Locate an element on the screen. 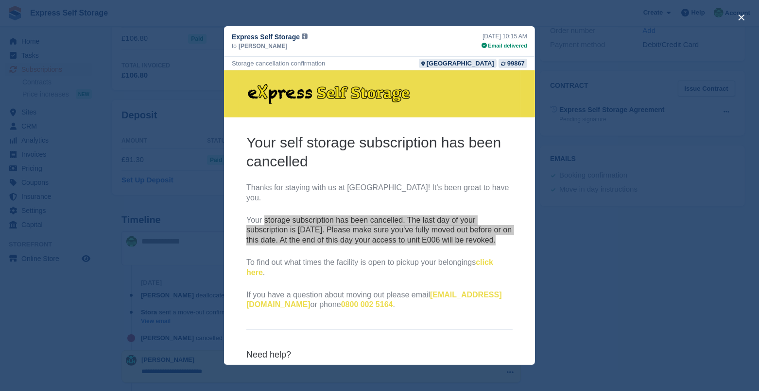 The width and height of the screenshot is (759, 391). button: close is located at coordinates (741, 17).